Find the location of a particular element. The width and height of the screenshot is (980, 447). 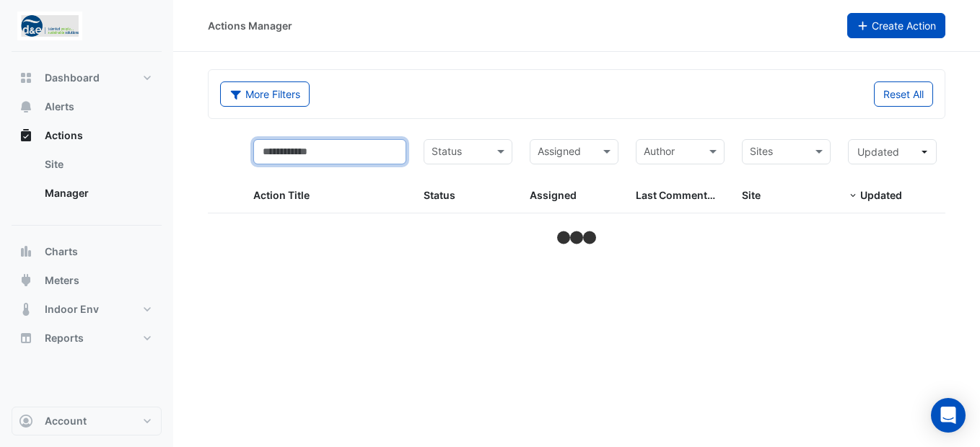

span: Alerts is located at coordinates (59, 107).